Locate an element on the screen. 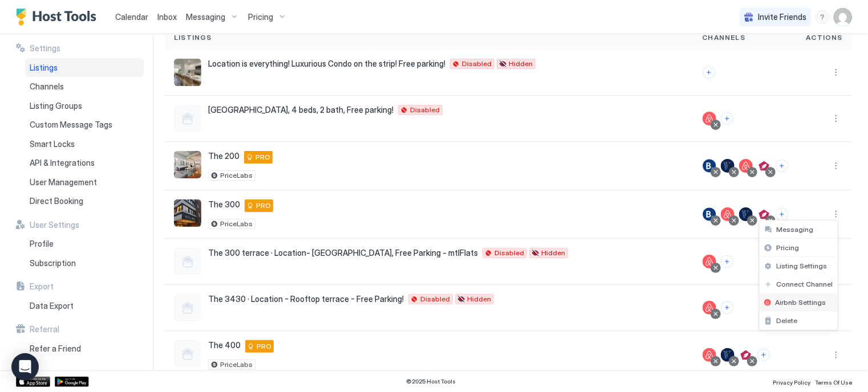 Image resolution: width=868 pixels, height=392 pixels. span: Messaging is located at coordinates (795, 229).